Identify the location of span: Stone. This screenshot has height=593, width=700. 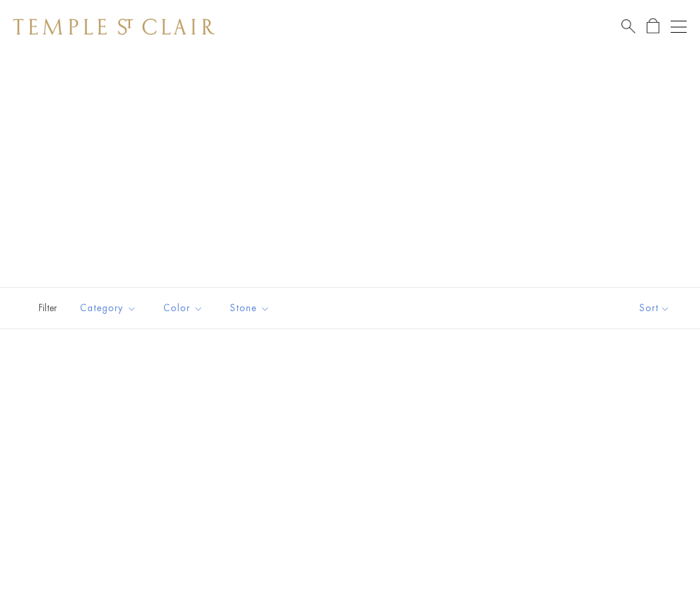
(251, 308).